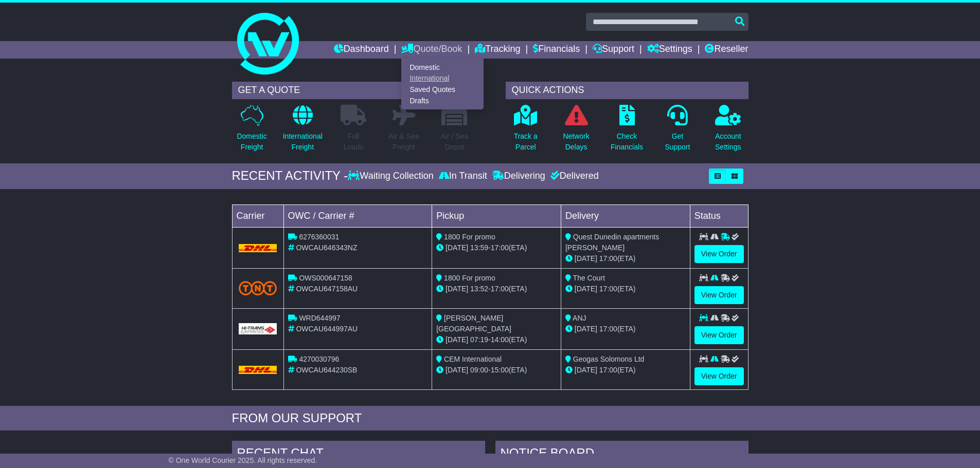 The width and height of the screenshot is (980, 468). I want to click on span: 09:00, so click(479, 370).